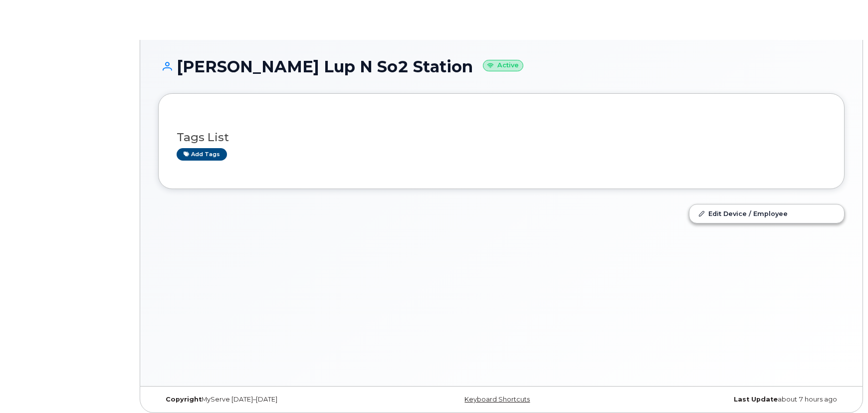 This screenshot has width=868, height=413. I want to click on a: Add tags, so click(202, 154).